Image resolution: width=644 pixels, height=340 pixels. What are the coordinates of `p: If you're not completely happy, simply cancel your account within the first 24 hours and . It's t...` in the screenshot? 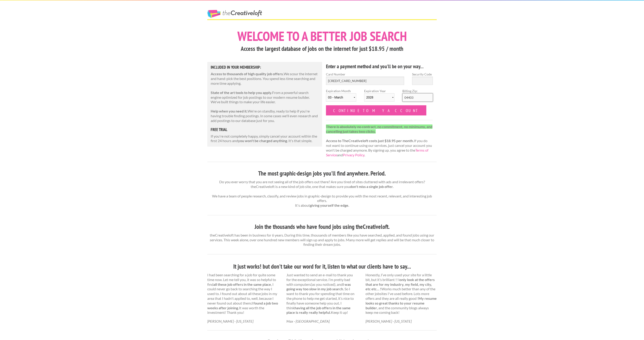 It's located at (264, 139).